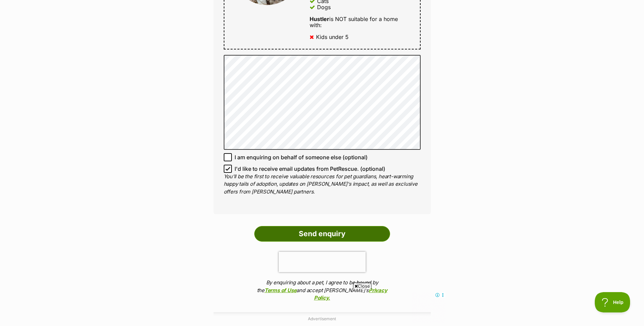 The image size is (644, 326). What do you see at coordinates (280, 291) in the screenshot?
I see `a: Terms of Use` at bounding box center [280, 291].